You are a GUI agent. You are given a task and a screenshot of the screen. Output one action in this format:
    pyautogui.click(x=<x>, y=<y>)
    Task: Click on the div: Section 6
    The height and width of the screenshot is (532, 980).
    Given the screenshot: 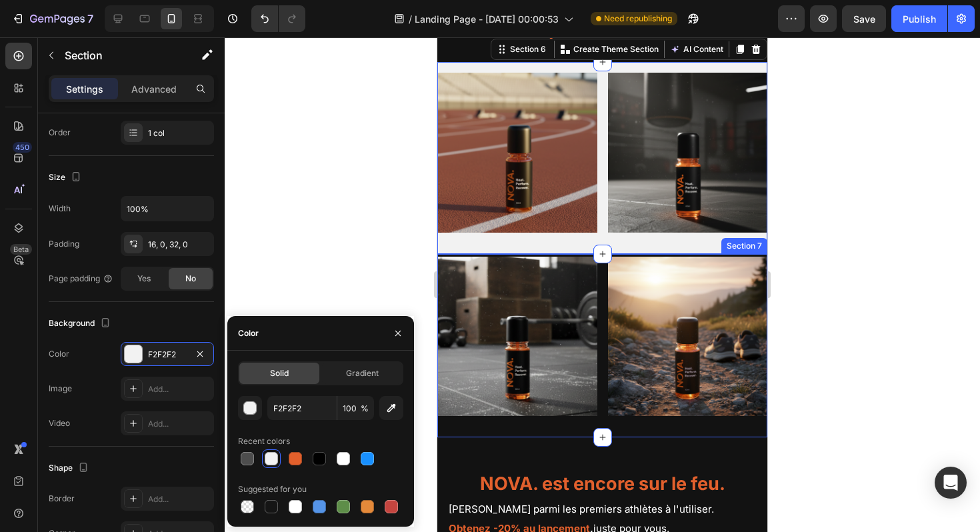 What is the action you would take?
    pyautogui.click(x=91, y=12)
    